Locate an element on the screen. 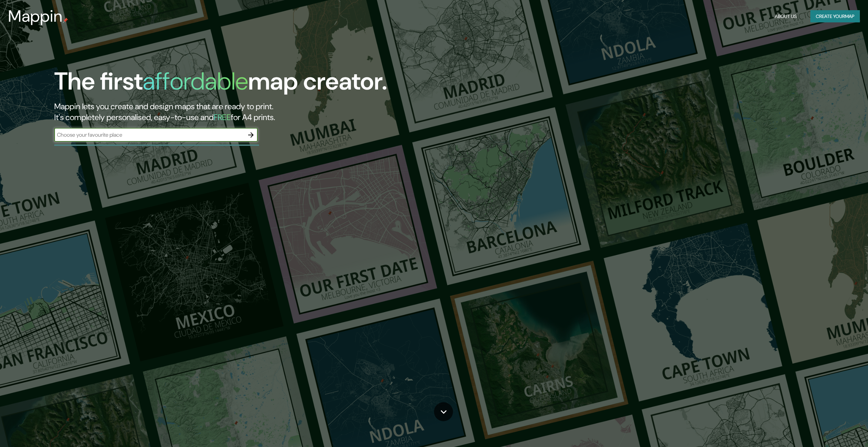 This screenshot has width=868, height=447. input: Choose your favourite place is located at coordinates (150, 134).